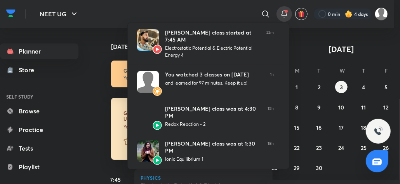  What do you see at coordinates (213, 124) in the screenshot?
I see `div: Redox Reaction - 2` at bounding box center [213, 124].